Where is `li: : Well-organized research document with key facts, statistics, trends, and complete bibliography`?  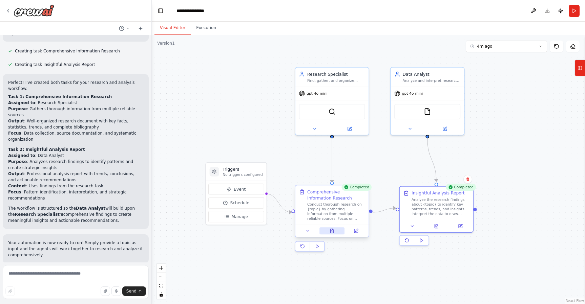
li: : Well-organized research document with key facts, statistics, trends, and complete bibliography is located at coordinates (75, 124).